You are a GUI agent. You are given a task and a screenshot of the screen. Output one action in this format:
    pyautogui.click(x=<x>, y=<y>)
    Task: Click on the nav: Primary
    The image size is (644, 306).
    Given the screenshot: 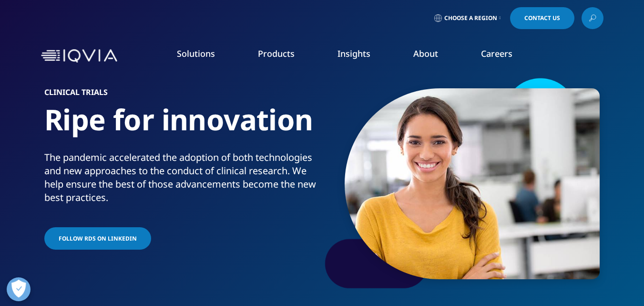 What is the action you would take?
    pyautogui.click(x=363, y=56)
    